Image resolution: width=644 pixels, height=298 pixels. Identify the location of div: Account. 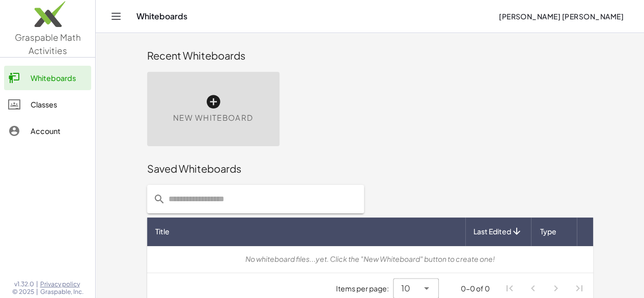
(59, 131).